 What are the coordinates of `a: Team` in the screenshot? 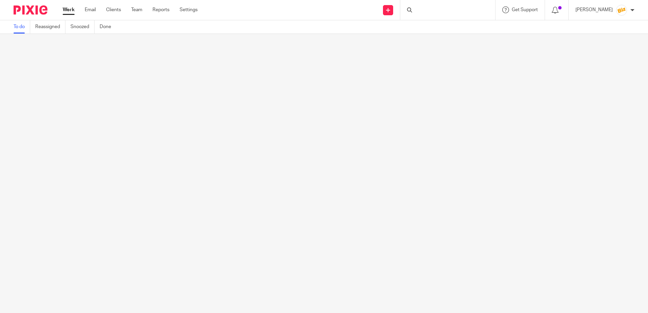 It's located at (137, 10).